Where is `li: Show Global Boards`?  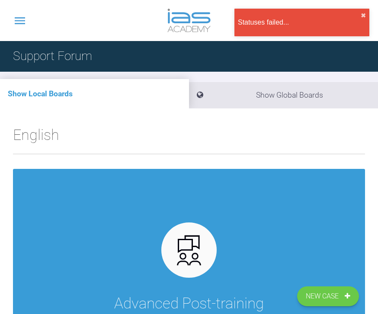 li: Show Global Boards is located at coordinates (283, 95).